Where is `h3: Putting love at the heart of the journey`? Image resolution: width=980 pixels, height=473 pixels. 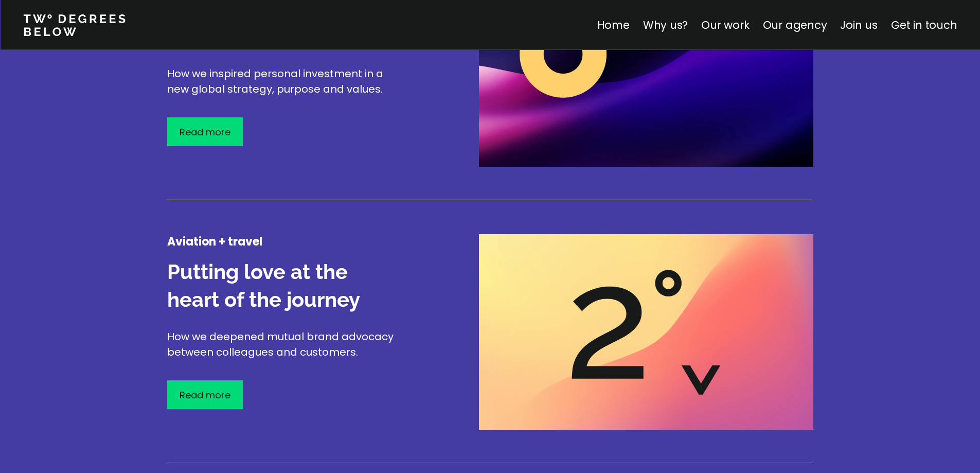
h3: Putting love at the heart of the journey is located at coordinates (285, 285).